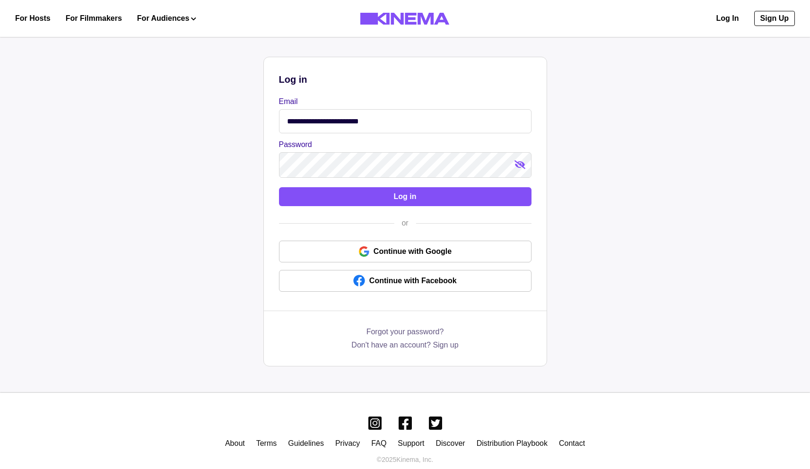 This screenshot has width=810, height=469. Describe the element at coordinates (405, 333) in the screenshot. I see `a: Forgot your password?` at that location.